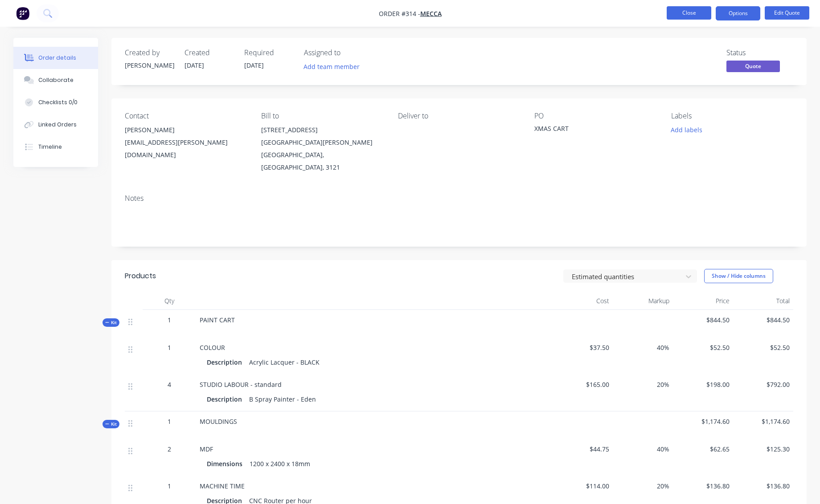 The image size is (820, 504). What do you see at coordinates (459, 198) in the screenshot?
I see `div: Notes` at bounding box center [459, 198].